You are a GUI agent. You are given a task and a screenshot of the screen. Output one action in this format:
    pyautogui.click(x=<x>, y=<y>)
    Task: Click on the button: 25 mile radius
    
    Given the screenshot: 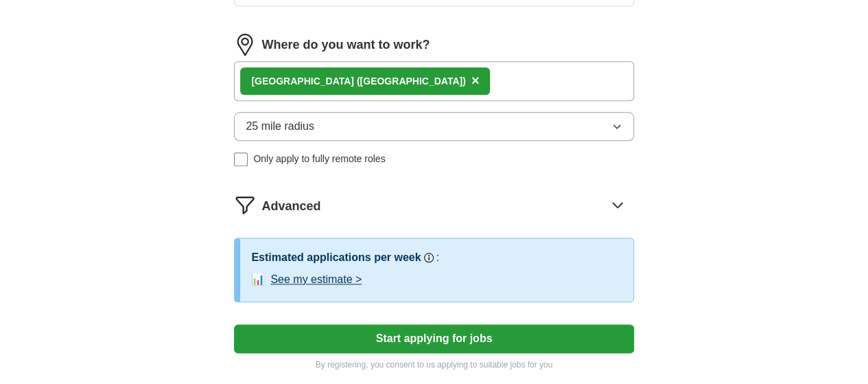 What is the action you would take?
    pyautogui.click(x=434, y=126)
    